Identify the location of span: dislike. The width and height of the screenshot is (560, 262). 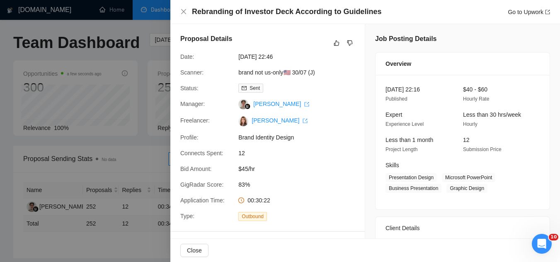
(350, 43).